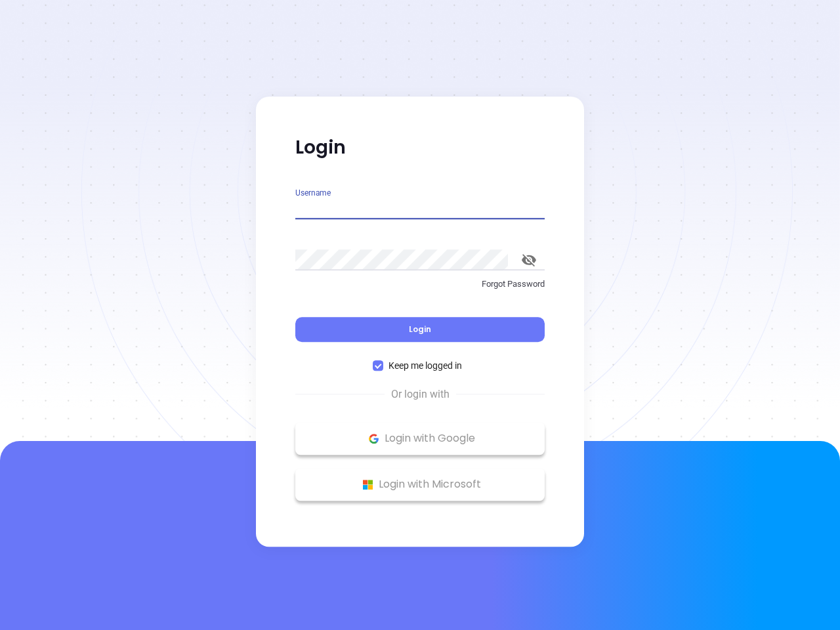 The height and width of the screenshot is (630, 840). I want to click on button: Microsoft Logo Login with Microsoft, so click(420, 484).